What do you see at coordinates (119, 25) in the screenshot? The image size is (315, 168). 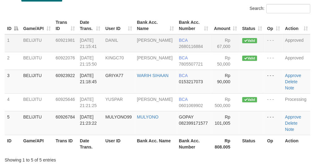 I see `th: User ID: activate to sort column ascending` at bounding box center [119, 25].